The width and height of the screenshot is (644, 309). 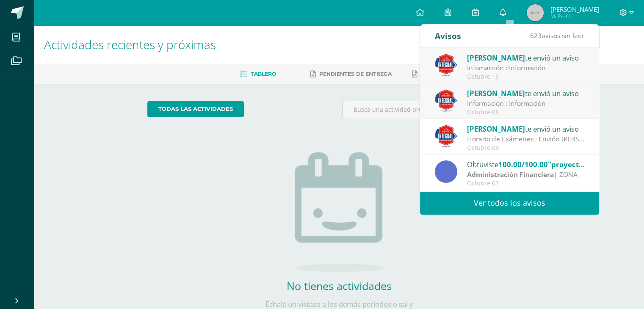 What do you see at coordinates (435, 74) in the screenshot?
I see `a: Entregadas` at bounding box center [435, 74].